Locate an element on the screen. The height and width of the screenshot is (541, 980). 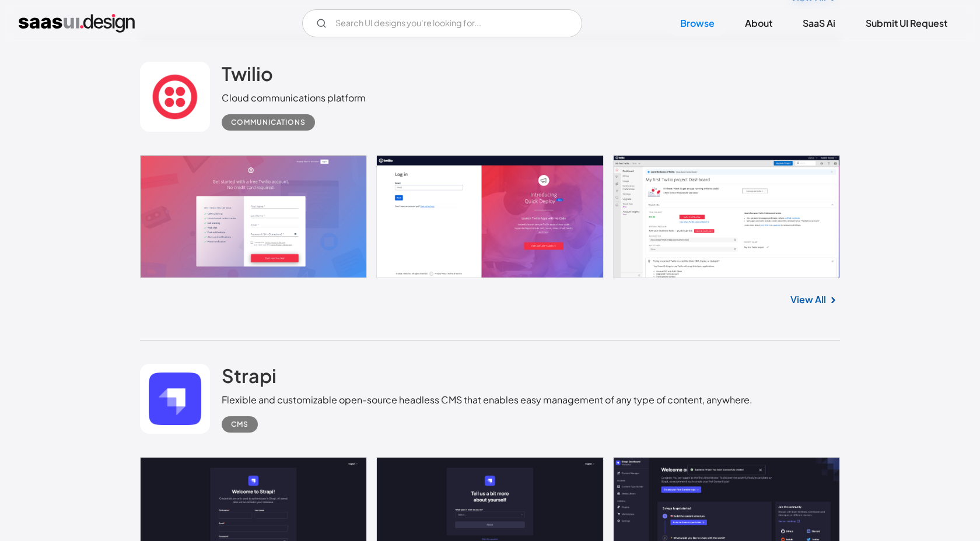
a: home is located at coordinates (76, 24).